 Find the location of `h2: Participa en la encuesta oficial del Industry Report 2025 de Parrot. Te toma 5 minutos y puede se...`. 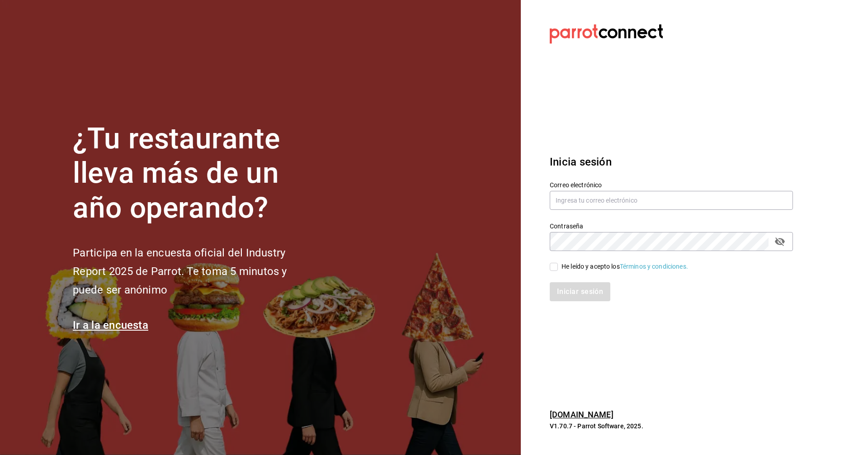

h2: Participa en la encuesta oficial del Industry Report 2025 de Parrot. Te toma 5 minutos y puede se... is located at coordinates (195, 271).